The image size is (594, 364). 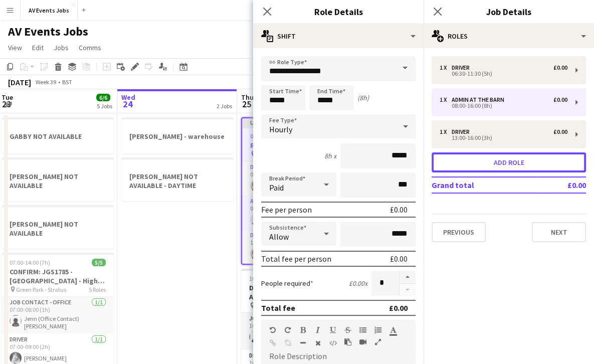 I want to click on a: Jobs, so click(x=61, y=48).